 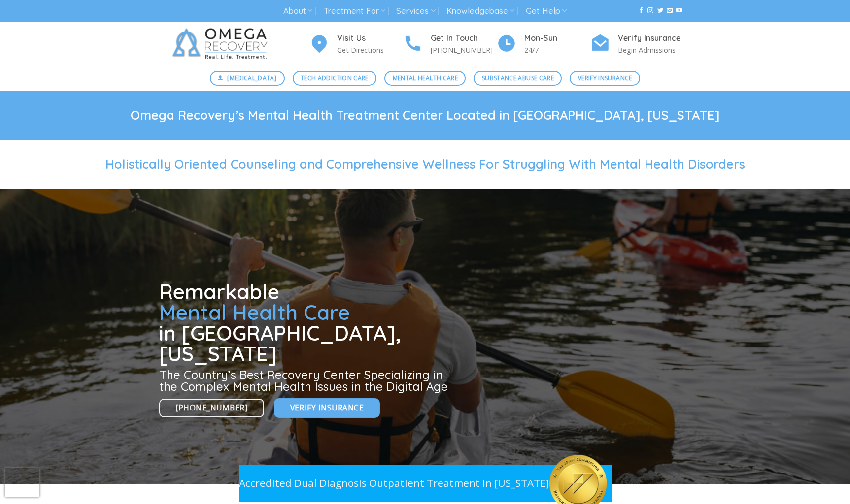 I want to click on p: Get Directions, so click(x=370, y=50).